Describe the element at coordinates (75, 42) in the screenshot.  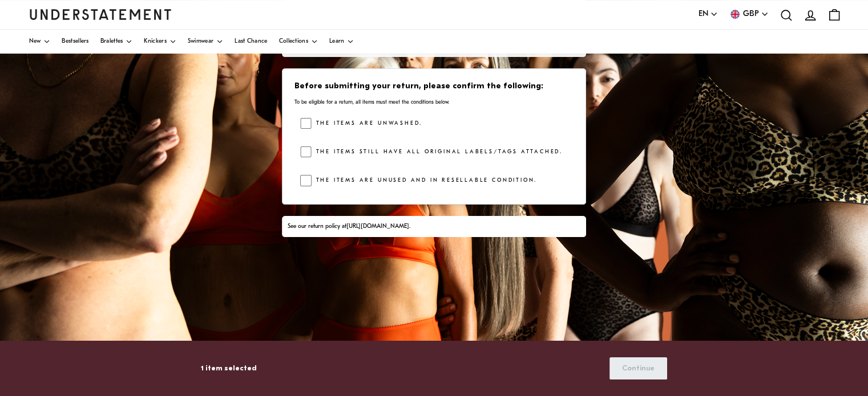
I see `a: Bestsellers` at that location.